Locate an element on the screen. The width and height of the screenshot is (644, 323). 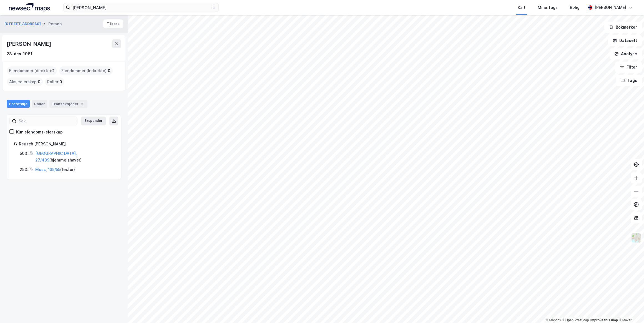
a: Mapbox is located at coordinates (553, 321).